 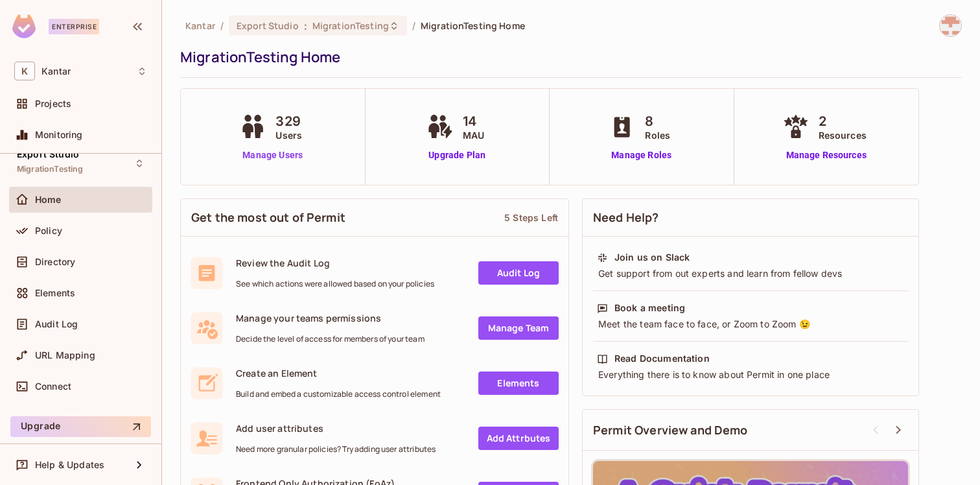 I want to click on a: Audit Log, so click(x=518, y=273).